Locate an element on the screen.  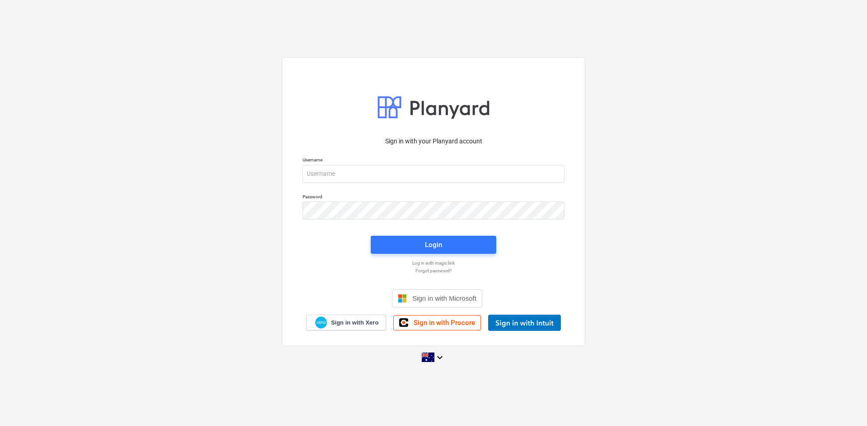
p: Sign in with your Planyard account is located at coordinates (433, 141).